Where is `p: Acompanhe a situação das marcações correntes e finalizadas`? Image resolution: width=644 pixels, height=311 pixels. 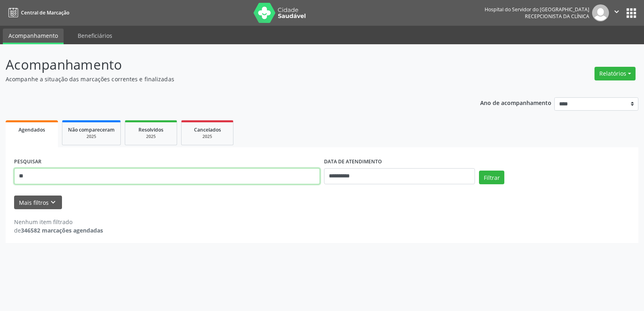
p: Acompanhe a situação das marcações correntes e finalizadas is located at coordinates (227, 79).